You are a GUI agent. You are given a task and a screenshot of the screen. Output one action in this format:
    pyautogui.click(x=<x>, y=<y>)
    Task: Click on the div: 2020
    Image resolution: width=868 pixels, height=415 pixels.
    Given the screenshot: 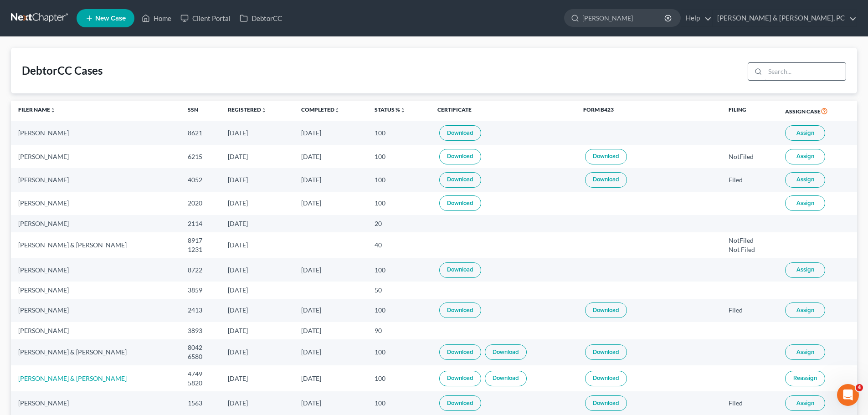 What is the action you would take?
    pyautogui.click(x=200, y=203)
    